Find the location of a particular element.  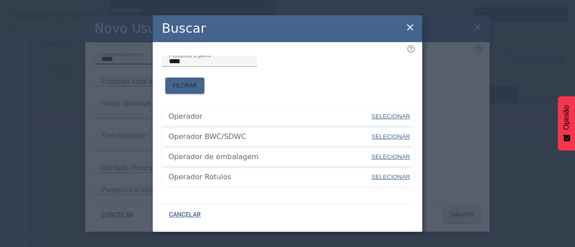

font: Operador BWC/SDWC is located at coordinates (207, 137).